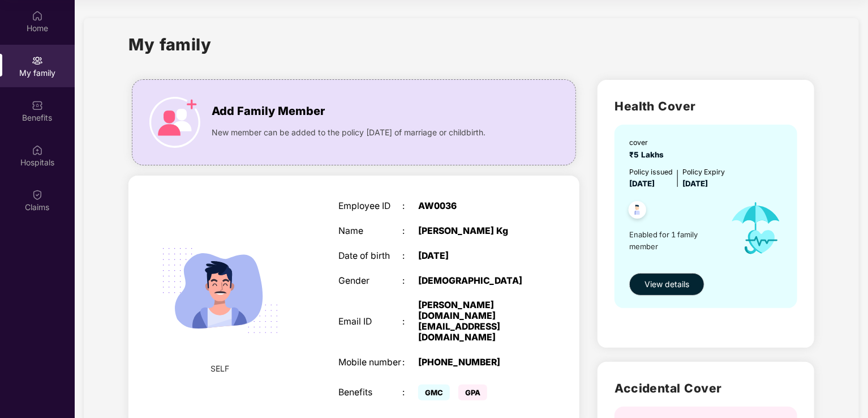  What do you see at coordinates (473, 393) in the screenshot?
I see `span: GPA` at bounding box center [473, 393].